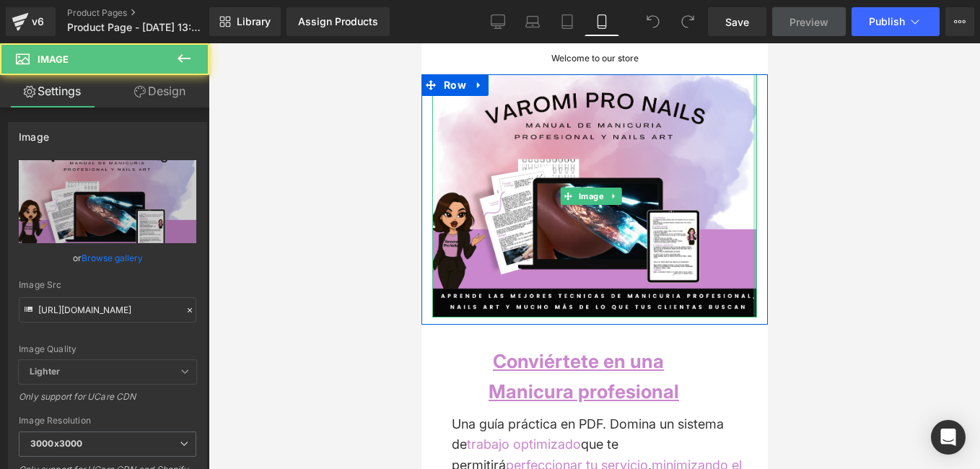 Image resolution: width=980 pixels, height=469 pixels. What do you see at coordinates (108, 421) in the screenshot?
I see `div: Image Resolution` at bounding box center [108, 421].